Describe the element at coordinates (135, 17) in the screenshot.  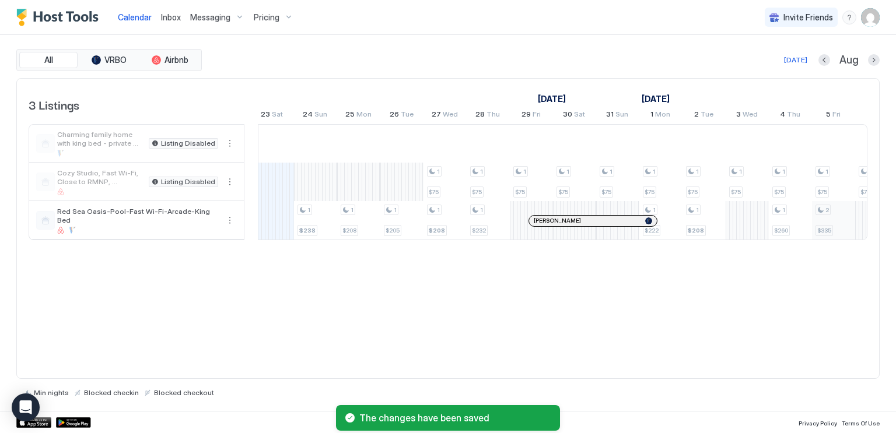
I see `span: Calendar` at that location.